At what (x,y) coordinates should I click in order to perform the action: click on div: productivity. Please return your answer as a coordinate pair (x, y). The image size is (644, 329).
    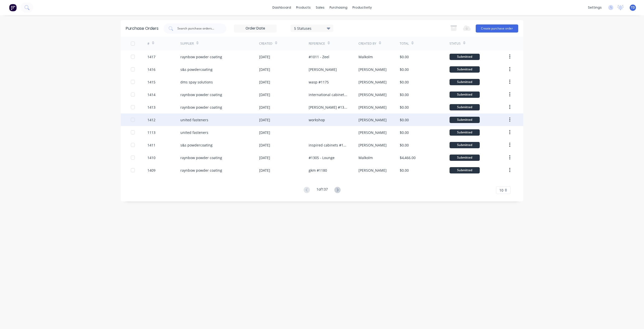
    Looking at the image, I should click on (362, 8).